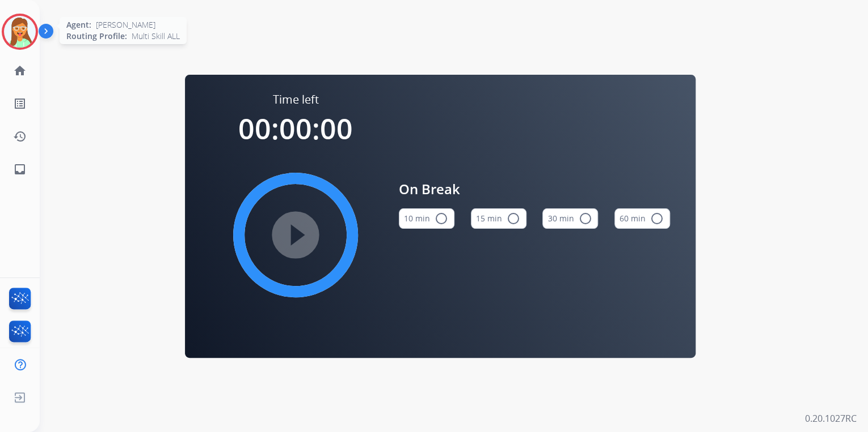 This screenshot has height=432, width=868. Describe the element at coordinates (426, 219) in the screenshot. I see `button: 10 min` at that location.